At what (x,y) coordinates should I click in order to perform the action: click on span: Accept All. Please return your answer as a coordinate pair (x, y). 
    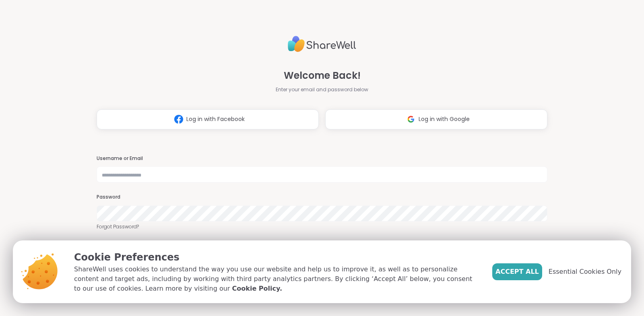
    Looking at the image, I should click on (517, 272).